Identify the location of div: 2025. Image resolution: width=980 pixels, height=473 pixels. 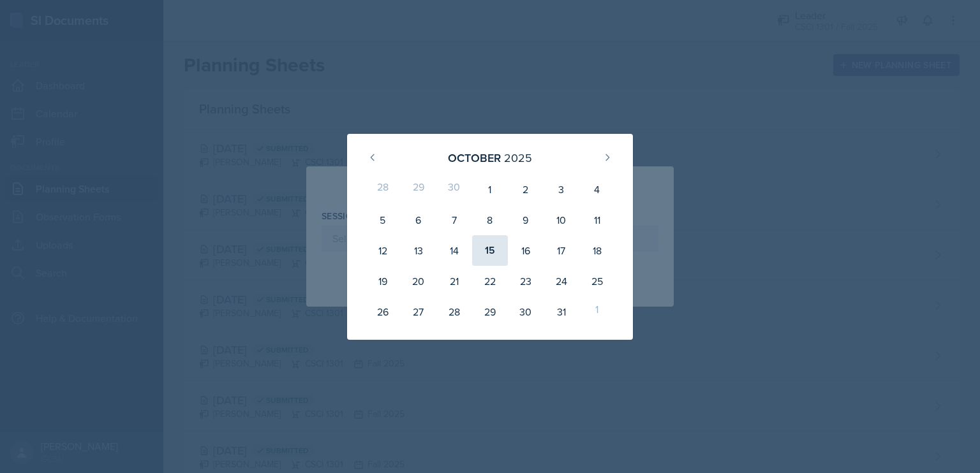
(518, 158).